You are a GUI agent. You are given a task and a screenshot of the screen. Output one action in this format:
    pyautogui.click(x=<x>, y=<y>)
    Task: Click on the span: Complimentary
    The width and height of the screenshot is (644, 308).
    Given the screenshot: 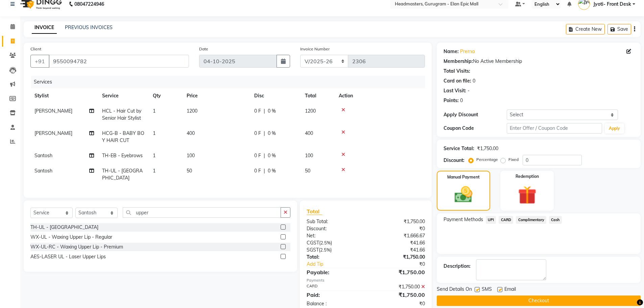 What is the action you would take?
    pyautogui.click(x=531, y=220)
    